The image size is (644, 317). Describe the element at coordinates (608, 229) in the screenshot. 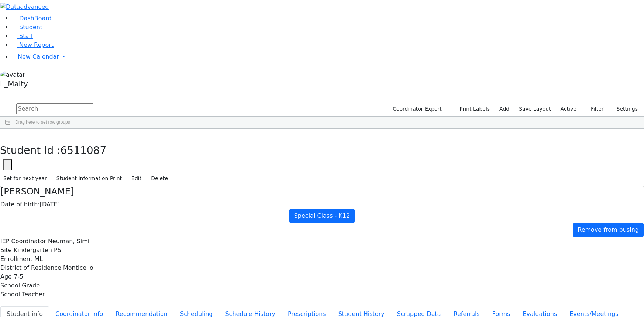

I see `span: Remove from busing` at that location.